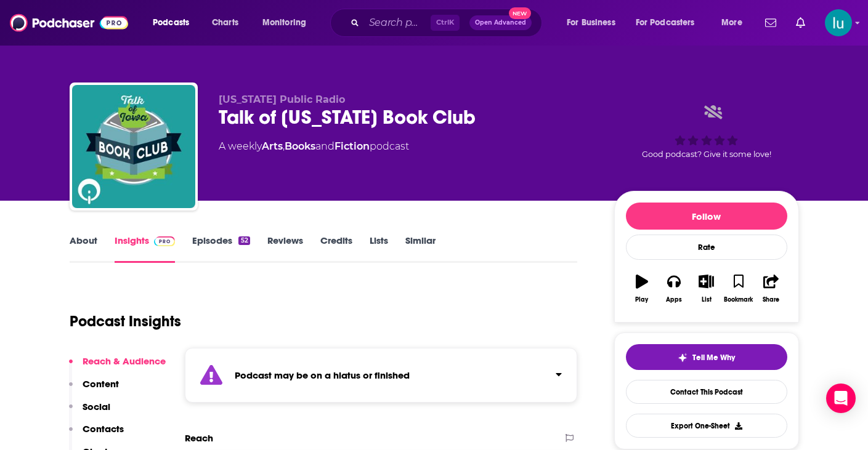 Image resolution: width=868 pixels, height=450 pixels. I want to click on button: Social, so click(89, 412).